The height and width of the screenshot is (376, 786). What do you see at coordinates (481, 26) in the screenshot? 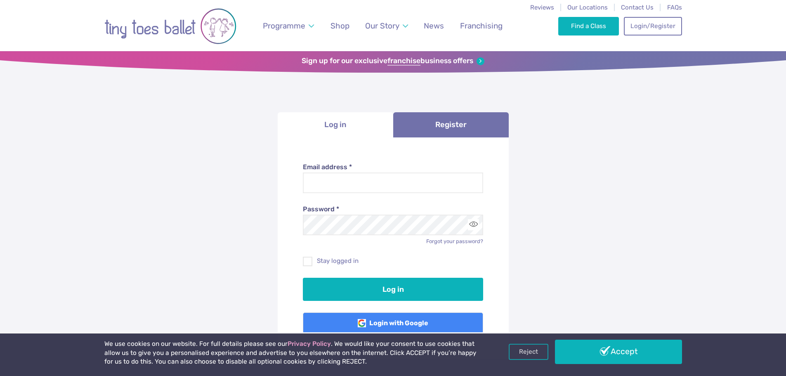
I see `a: Franchising` at bounding box center [481, 26].